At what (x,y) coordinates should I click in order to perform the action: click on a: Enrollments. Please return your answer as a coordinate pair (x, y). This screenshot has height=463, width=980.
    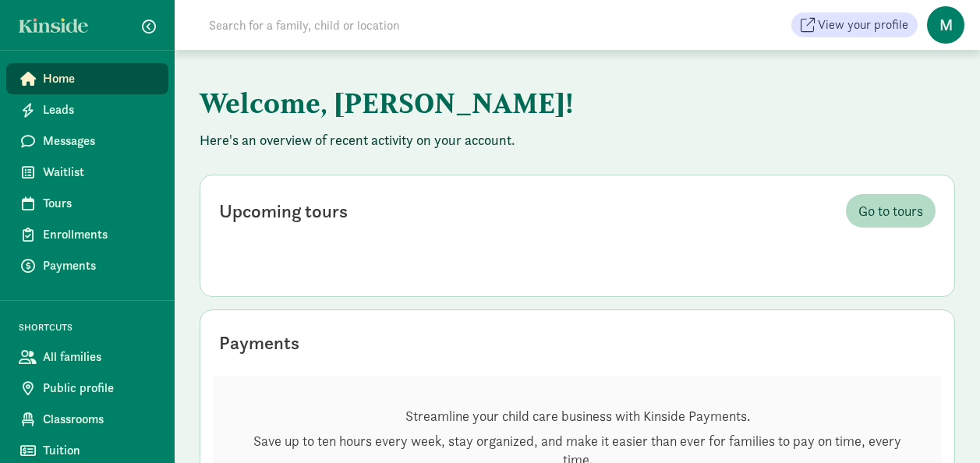
    Looking at the image, I should click on (87, 235).